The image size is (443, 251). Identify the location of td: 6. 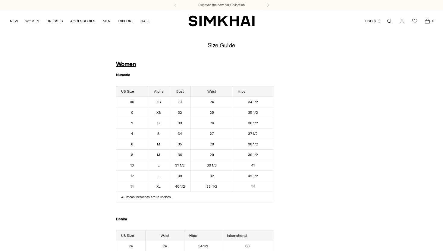
(132, 144).